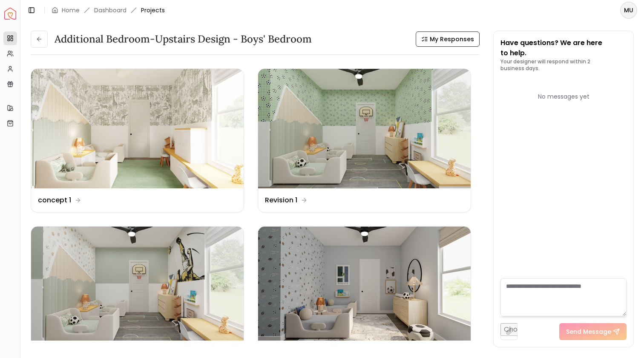 This screenshot has width=644, height=358. Describe the element at coordinates (55, 200) in the screenshot. I see `dd: concept 1` at that location.